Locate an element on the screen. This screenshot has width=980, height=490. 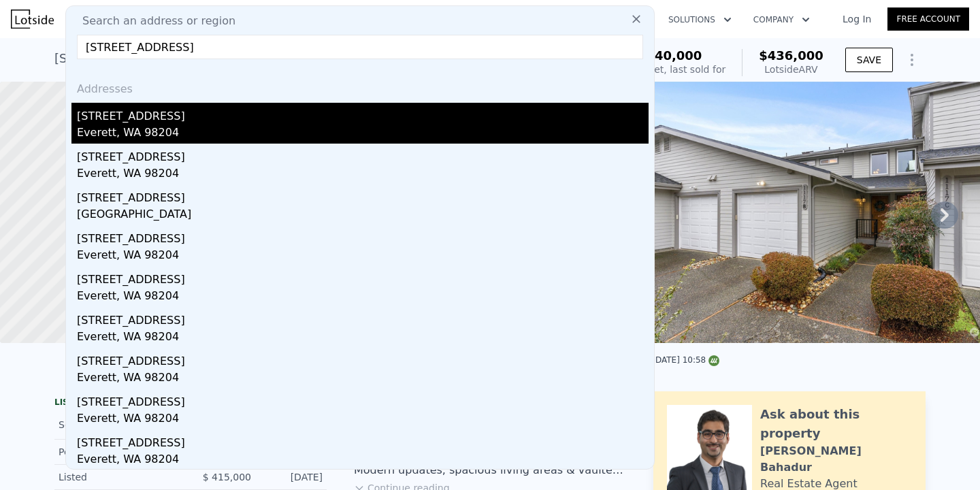
button: Solutions is located at coordinates (699, 20).